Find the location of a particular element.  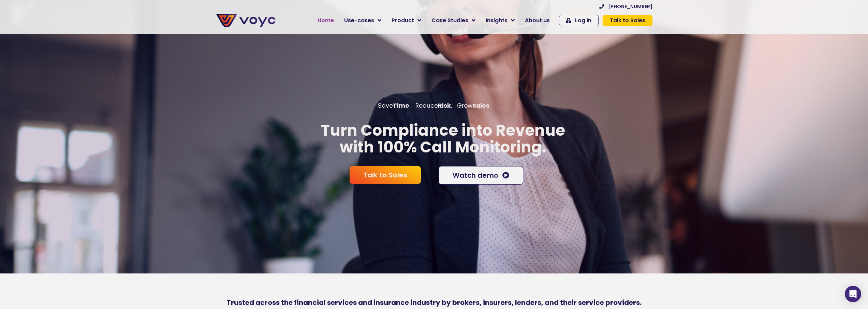

span: Case Studies is located at coordinates (450, 20).